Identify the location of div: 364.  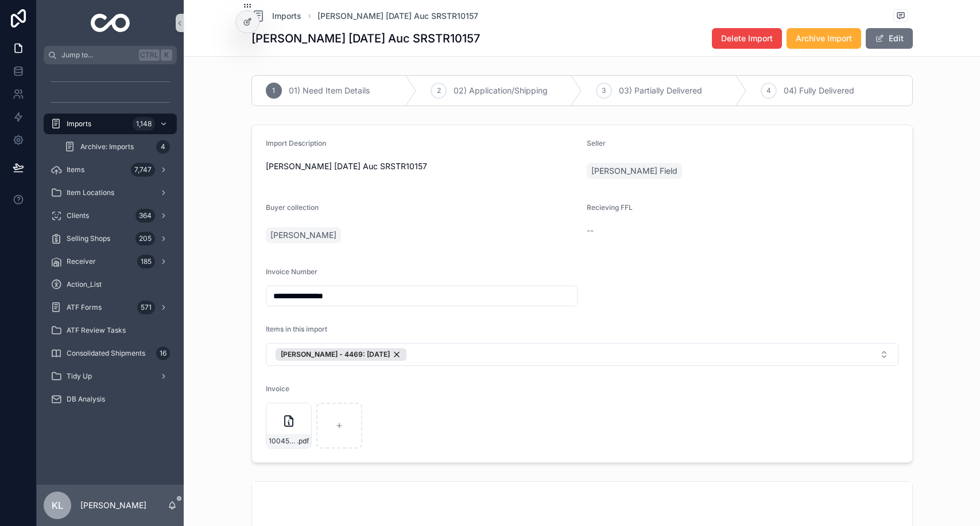
(145, 216).